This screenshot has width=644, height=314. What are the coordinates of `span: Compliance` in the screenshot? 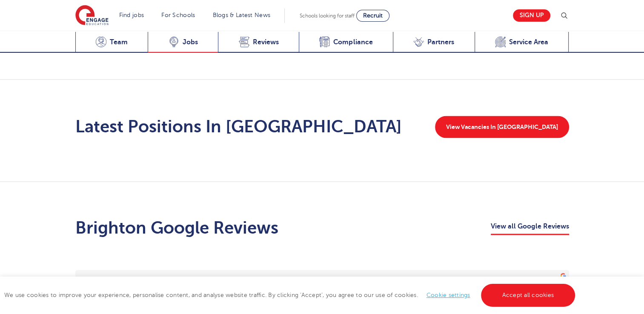 It's located at (353, 42).